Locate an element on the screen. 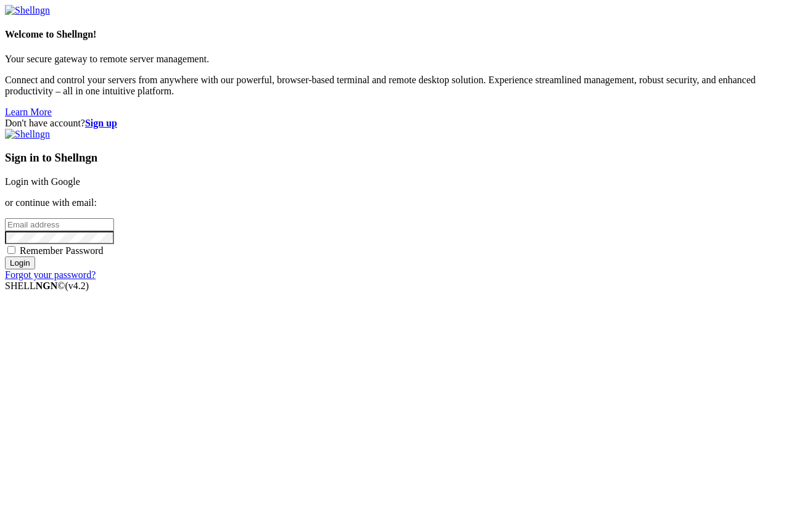  a: Forgot your password? is located at coordinates (50, 274).